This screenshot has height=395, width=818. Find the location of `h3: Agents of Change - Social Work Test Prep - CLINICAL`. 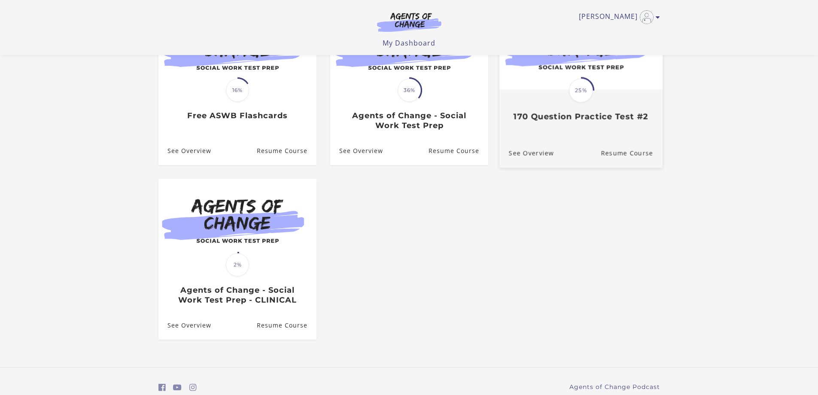

h3: Agents of Change - Social Work Test Prep - CLINICAL is located at coordinates (237, 295).